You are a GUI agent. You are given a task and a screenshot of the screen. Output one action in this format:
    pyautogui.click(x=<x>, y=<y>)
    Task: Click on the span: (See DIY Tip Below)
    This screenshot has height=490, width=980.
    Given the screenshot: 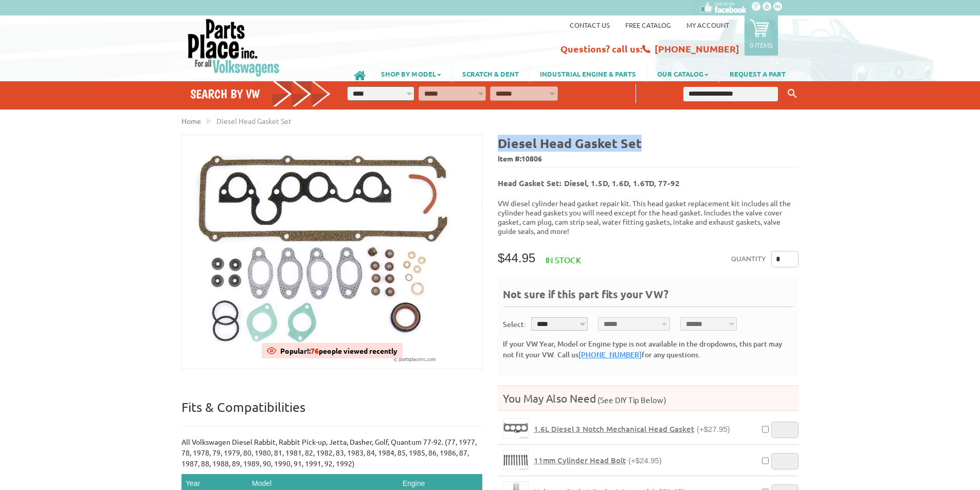 What is the action you would take?
    pyautogui.click(x=631, y=399)
    